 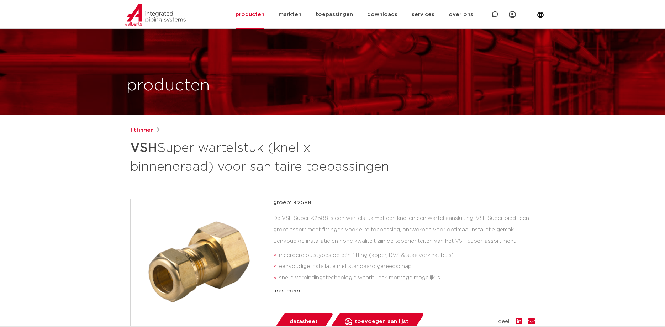 What do you see at coordinates (504, 322) in the screenshot?
I see `span: deel:` at bounding box center [504, 322].